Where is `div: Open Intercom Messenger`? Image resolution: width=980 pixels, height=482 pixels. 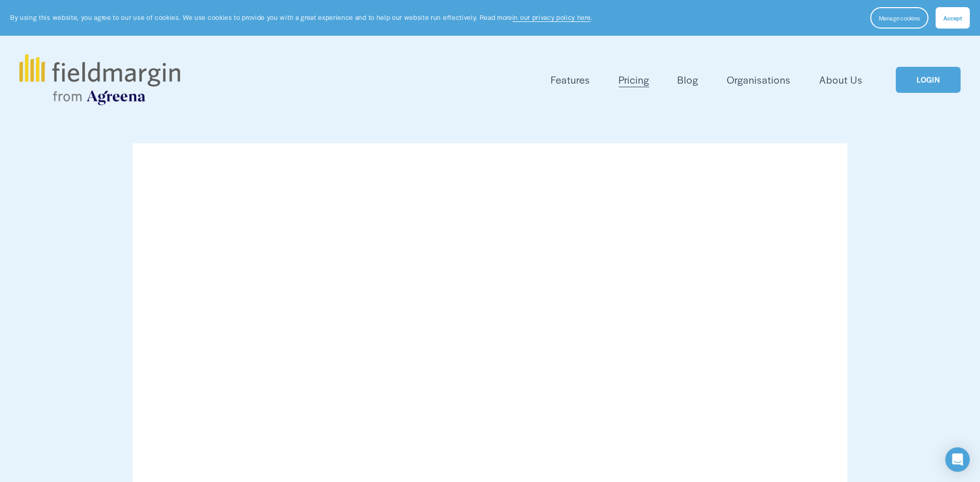 div: Open Intercom Messenger is located at coordinates (958, 460).